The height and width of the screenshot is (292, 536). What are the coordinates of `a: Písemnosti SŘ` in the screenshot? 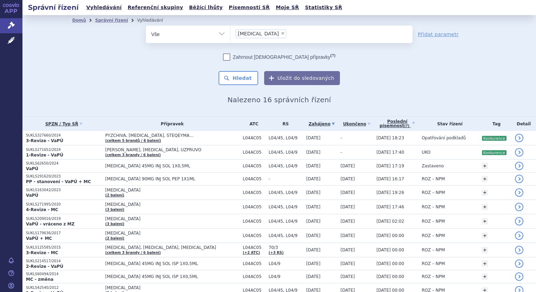 It's located at (249, 7).